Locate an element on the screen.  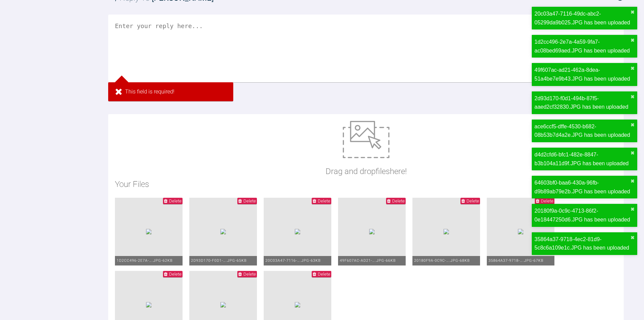
span: 1d2cc496-2e7a-….JPG - 62KB is located at coordinates (145, 260).